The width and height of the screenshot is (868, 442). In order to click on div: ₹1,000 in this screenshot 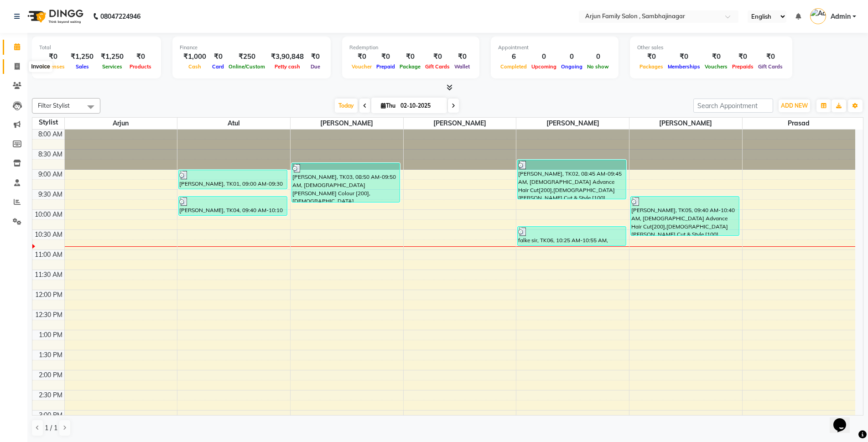, I will do `click(195, 57)`.